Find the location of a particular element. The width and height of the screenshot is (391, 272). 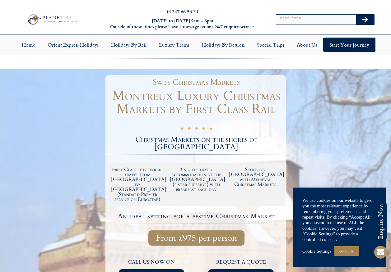

div: 5/5 is located at coordinates (196, 129).